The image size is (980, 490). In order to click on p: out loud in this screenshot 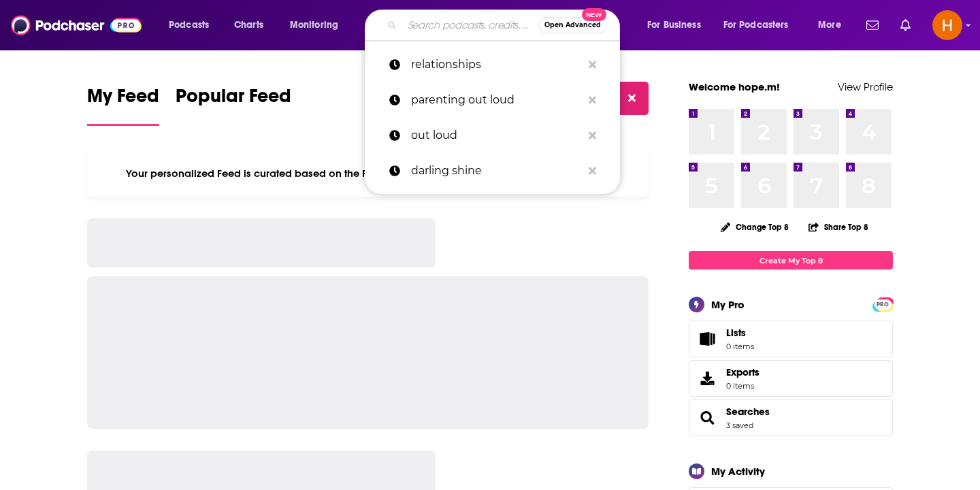, I will do `click(496, 136)`.